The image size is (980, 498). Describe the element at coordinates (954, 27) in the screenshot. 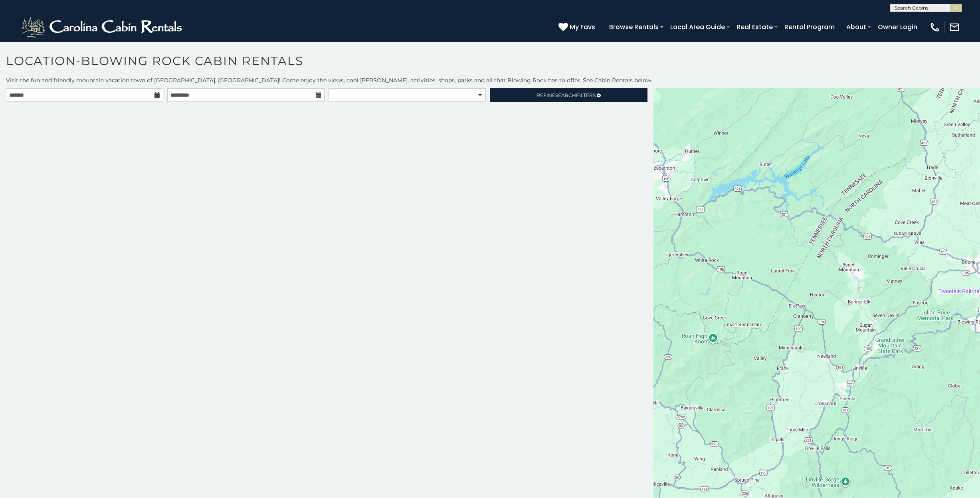

I see `img: mail-regular-white.png` at that location.